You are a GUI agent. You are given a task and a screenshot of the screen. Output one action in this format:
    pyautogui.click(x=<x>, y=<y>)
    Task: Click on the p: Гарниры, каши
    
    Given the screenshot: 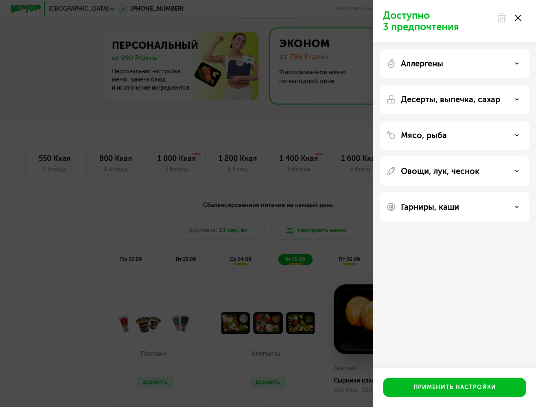 What is the action you would take?
    pyautogui.click(x=430, y=207)
    